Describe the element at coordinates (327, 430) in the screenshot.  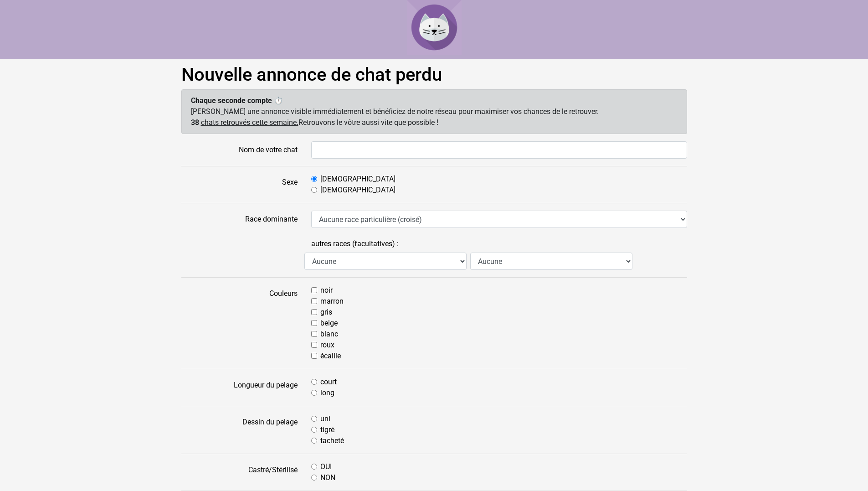
I see `label: tigré` at that location.